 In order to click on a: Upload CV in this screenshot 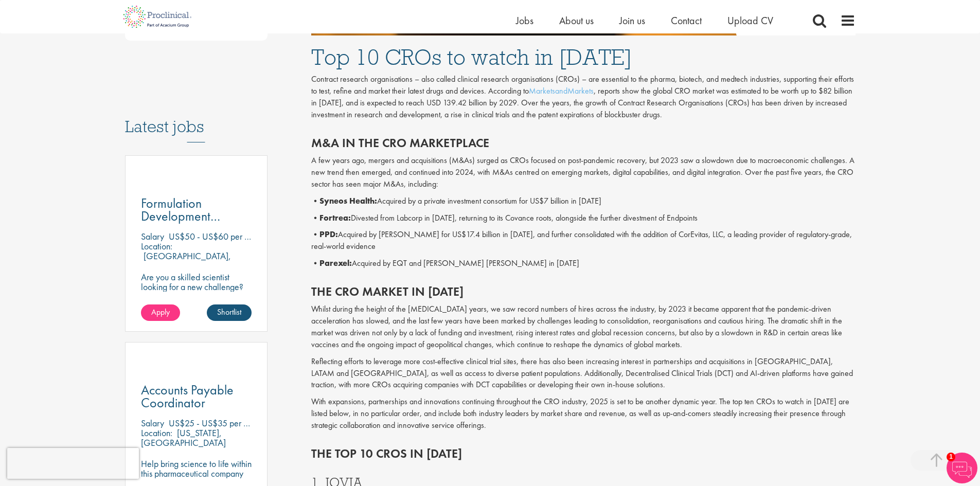, I will do `click(750, 21)`.